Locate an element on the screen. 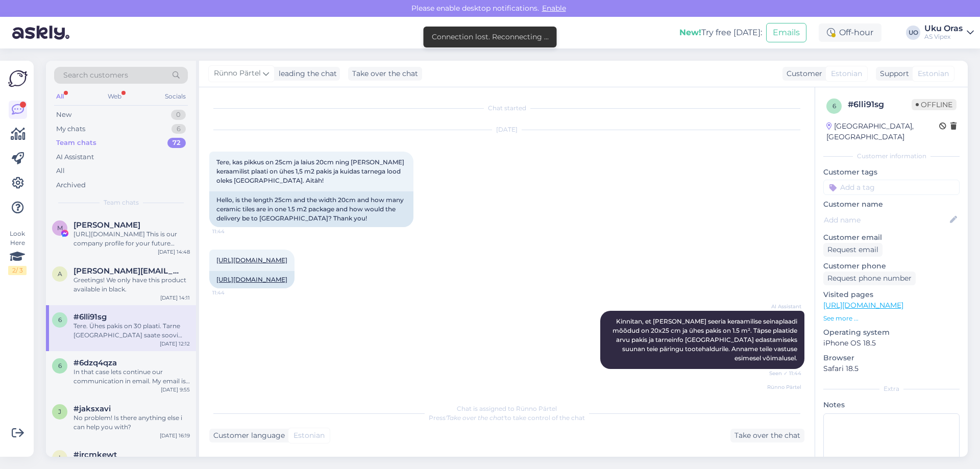 This screenshot has width=980, height=469. p: Customer tags is located at coordinates (891, 172).